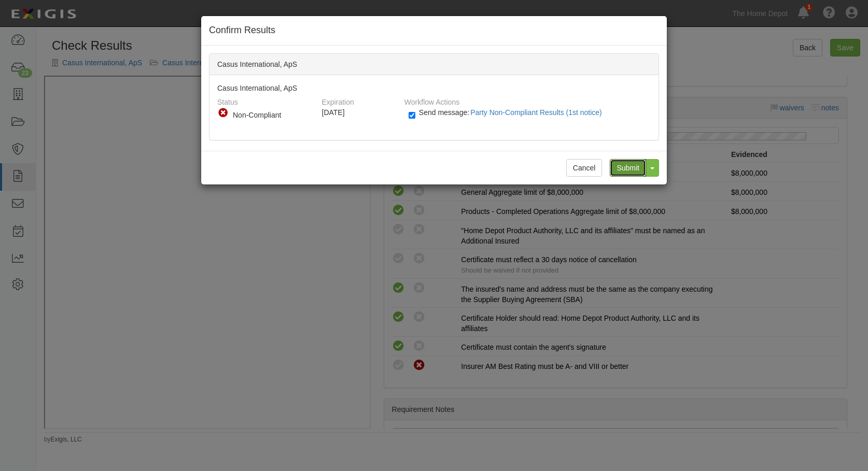 This screenshot has height=471, width=868. I want to click on span: Party Non-Compliant Results (1st notice), so click(536, 113).